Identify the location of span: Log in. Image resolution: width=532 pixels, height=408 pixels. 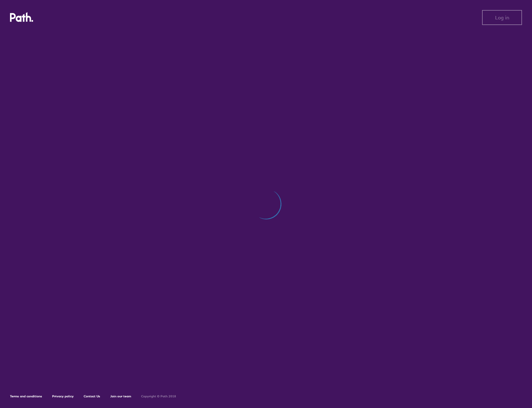
(502, 18).